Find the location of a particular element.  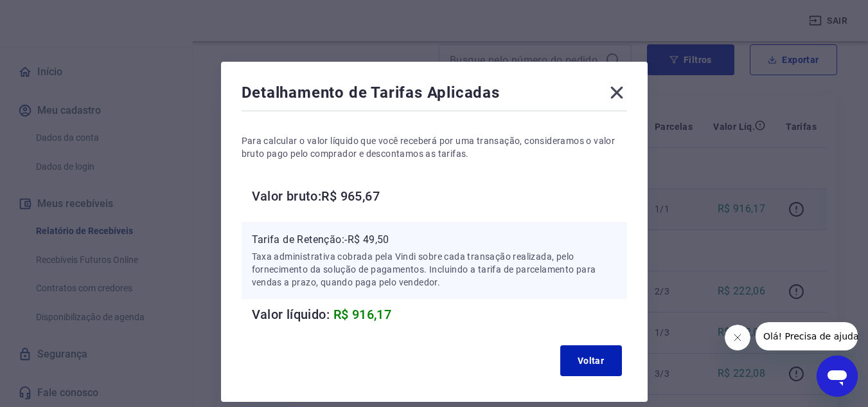

span: Olá! Precisa de ajuda? is located at coordinates (58, 14).